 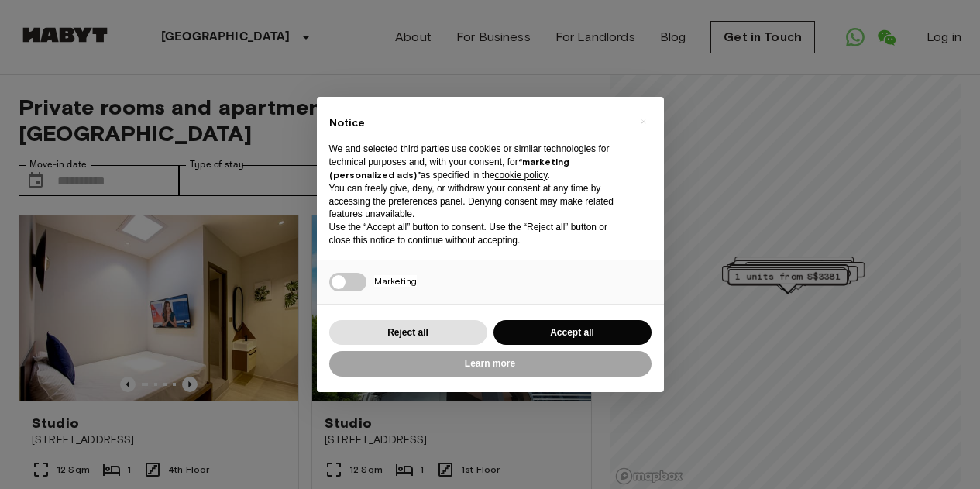 I want to click on strong: “marketing (personalized ads)”, so click(x=449, y=168).